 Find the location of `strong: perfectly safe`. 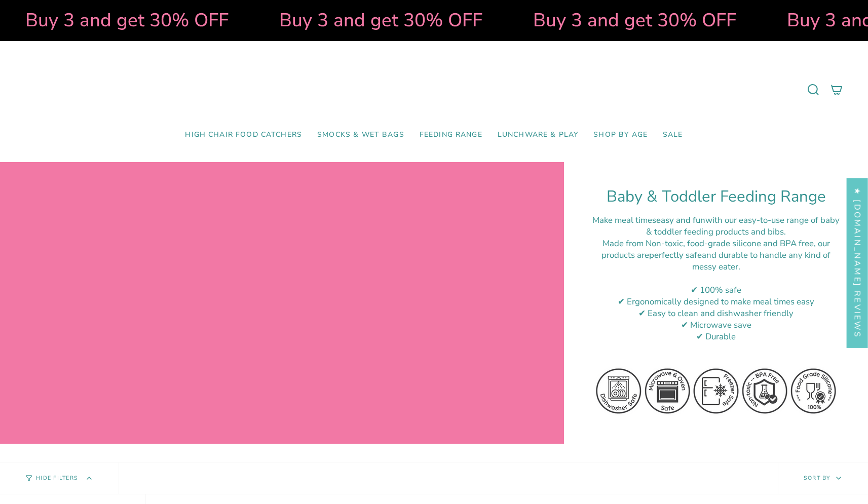

strong: perfectly safe is located at coordinates (676, 254).